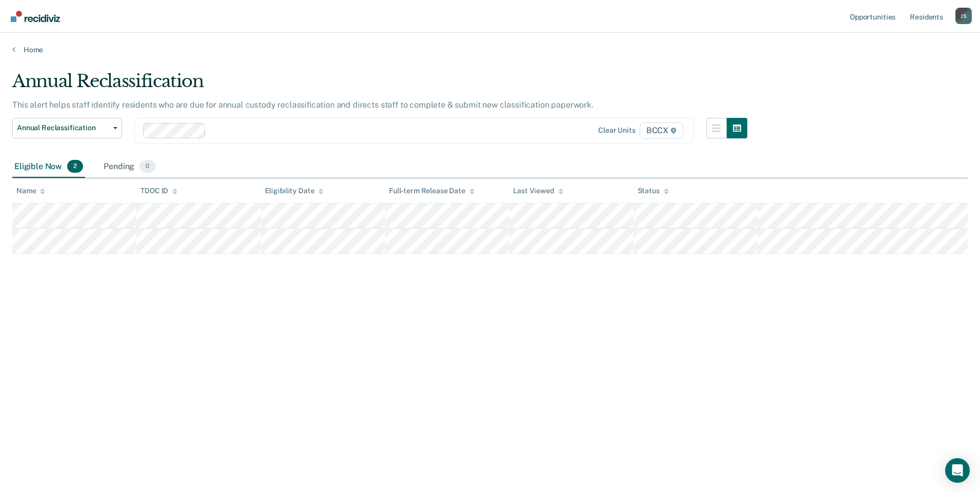 This screenshot has width=980, height=493. What do you see at coordinates (159, 191) in the screenshot?
I see `div: TDOC ID` at bounding box center [159, 191].